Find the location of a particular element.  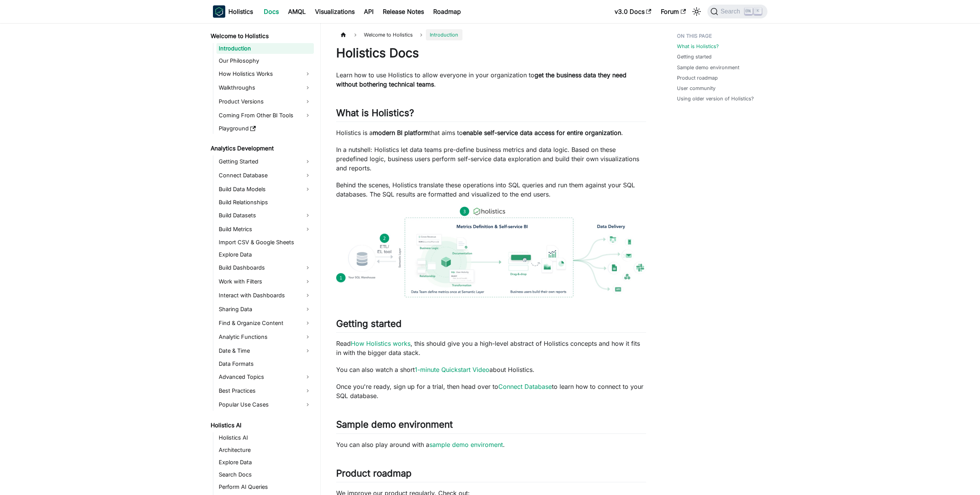

a: Perform AI Queries is located at coordinates (265, 487).